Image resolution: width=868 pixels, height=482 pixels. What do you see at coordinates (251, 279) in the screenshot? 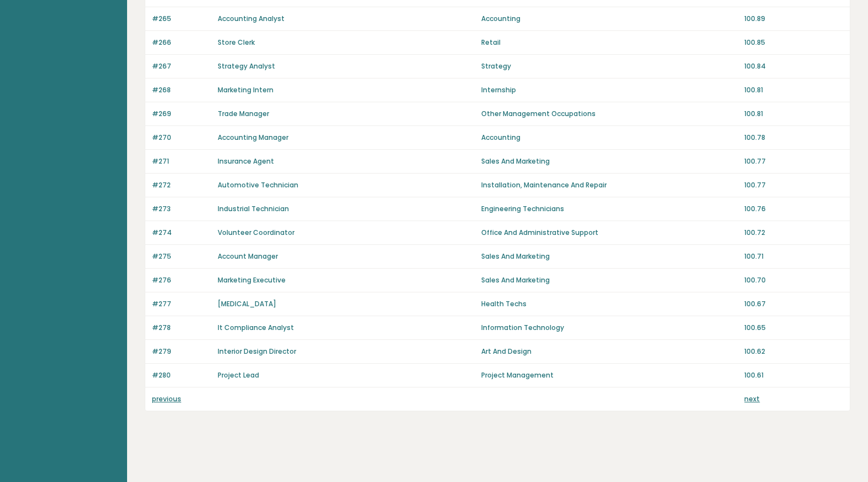
I see `a: Marketing Executive` at bounding box center [251, 279].